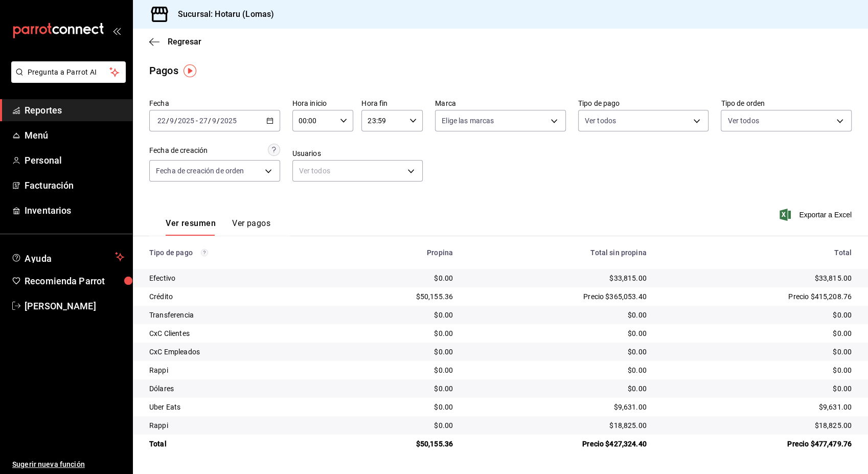 The height and width of the screenshot is (474, 868). Describe the element at coordinates (237, 407) in the screenshot. I see `div: Uber Eats` at that location.